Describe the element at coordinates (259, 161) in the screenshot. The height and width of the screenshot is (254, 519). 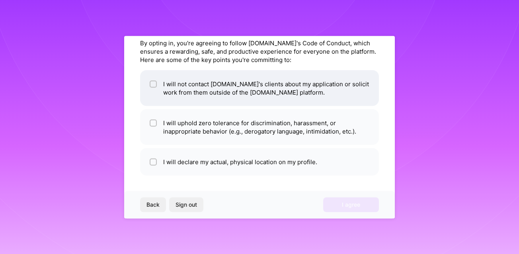
I see `li: I will declare my actual, physical location on my profile.` at that location.